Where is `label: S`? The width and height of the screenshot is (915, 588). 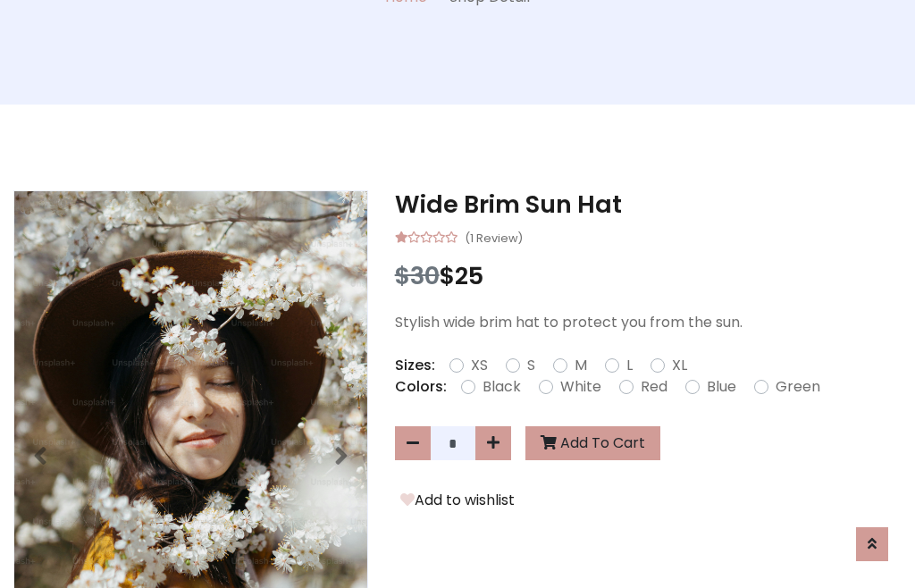 label: S is located at coordinates (531, 365).